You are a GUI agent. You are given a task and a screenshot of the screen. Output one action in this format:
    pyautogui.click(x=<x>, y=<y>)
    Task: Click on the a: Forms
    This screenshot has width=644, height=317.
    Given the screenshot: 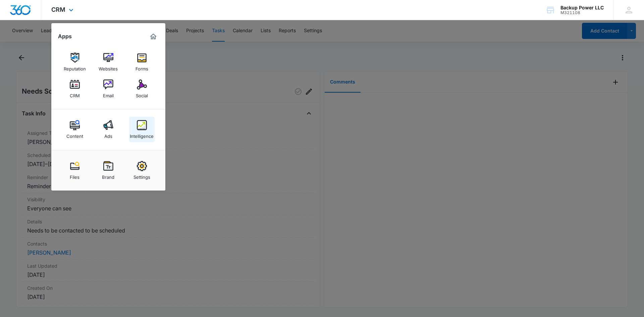 What is the action you would take?
    pyautogui.click(x=142, y=62)
    